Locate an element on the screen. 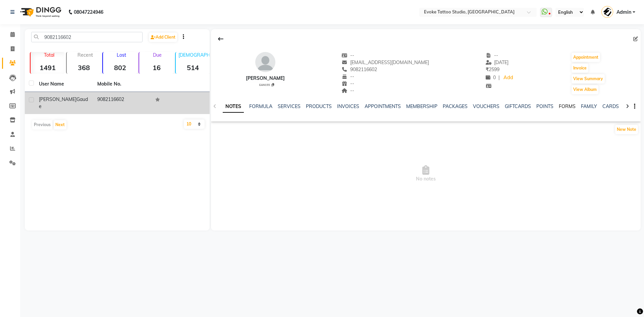  b: 08047224946 is located at coordinates (89, 12).